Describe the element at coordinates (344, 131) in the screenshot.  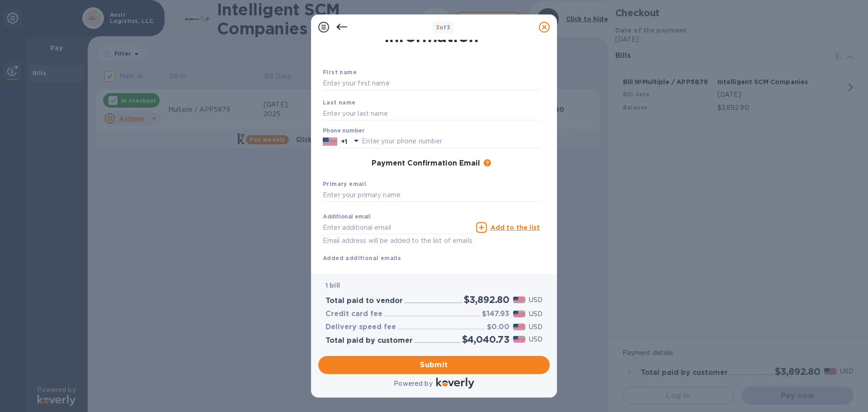
I see `label: Phone number` at that location.